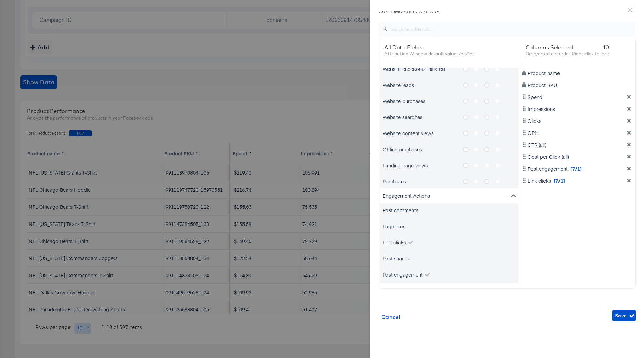 The height and width of the screenshot is (358, 644). Describe the element at coordinates (391, 317) in the screenshot. I see `button: Cancel` at that location.